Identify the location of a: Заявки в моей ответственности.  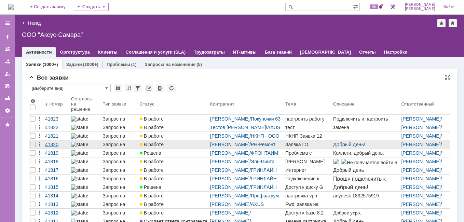
(8, 62).